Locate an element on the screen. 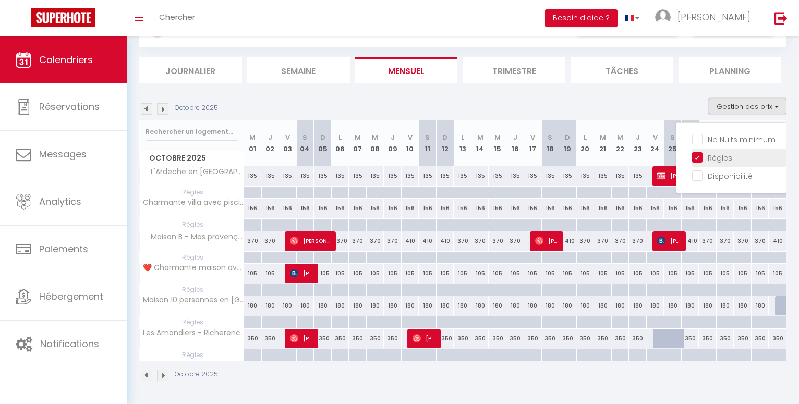 This screenshot has width=799, height=404. abbr: L is located at coordinates (463, 137).